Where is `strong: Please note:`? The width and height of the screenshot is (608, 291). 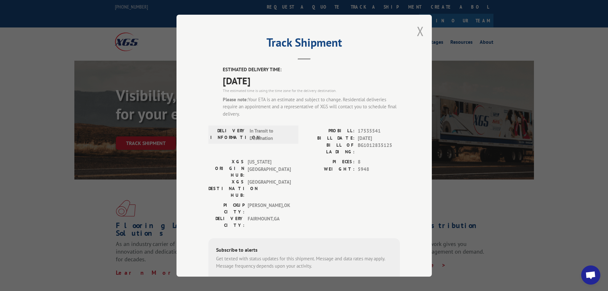
strong: Please note: is located at coordinates (235, 99).